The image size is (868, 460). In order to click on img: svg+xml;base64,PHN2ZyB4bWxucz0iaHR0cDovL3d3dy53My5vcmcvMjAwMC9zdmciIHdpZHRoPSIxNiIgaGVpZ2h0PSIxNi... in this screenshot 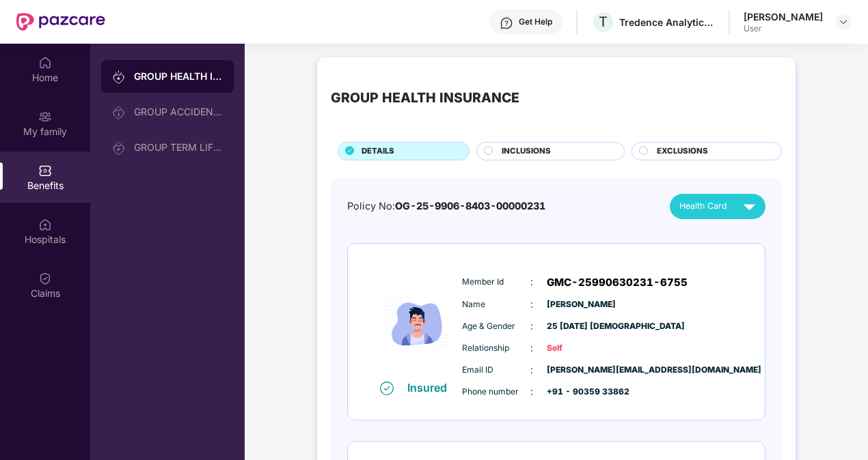, I will do `click(387, 388)`.